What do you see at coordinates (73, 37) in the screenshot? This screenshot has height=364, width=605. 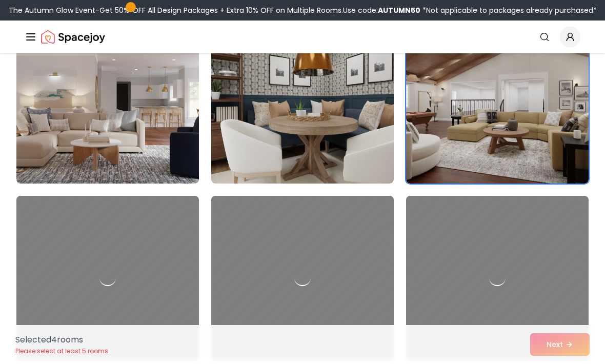 I see `img: Spacejoy Logo` at bounding box center [73, 37].